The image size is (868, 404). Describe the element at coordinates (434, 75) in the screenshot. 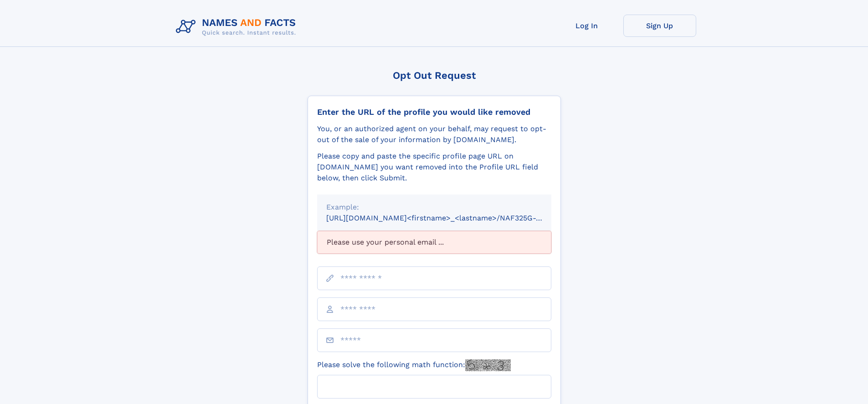

I see `div: Opt Out Request` at that location.